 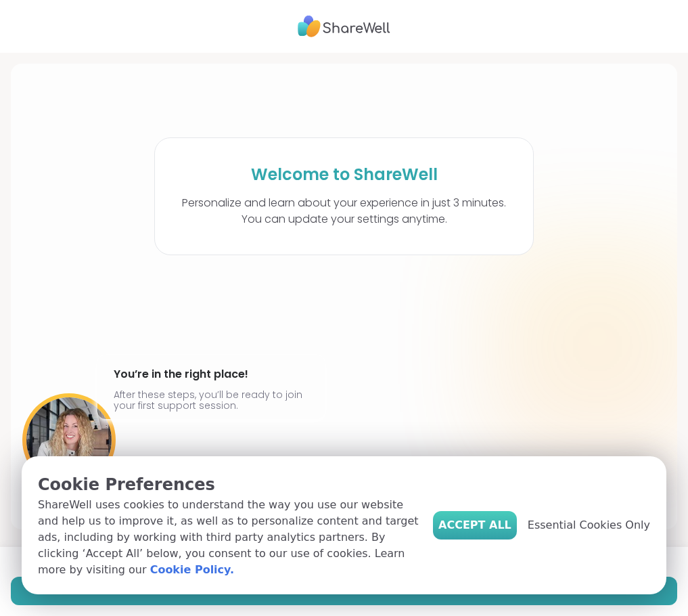 What do you see at coordinates (344, 175) in the screenshot?
I see `h1: Welcome to ShareWell` at bounding box center [344, 175].